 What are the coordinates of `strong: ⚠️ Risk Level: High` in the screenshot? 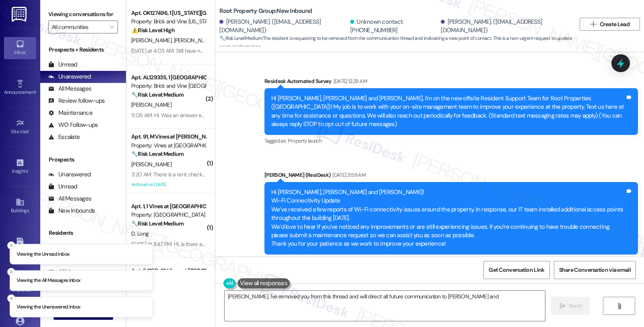 It's located at (153, 30).